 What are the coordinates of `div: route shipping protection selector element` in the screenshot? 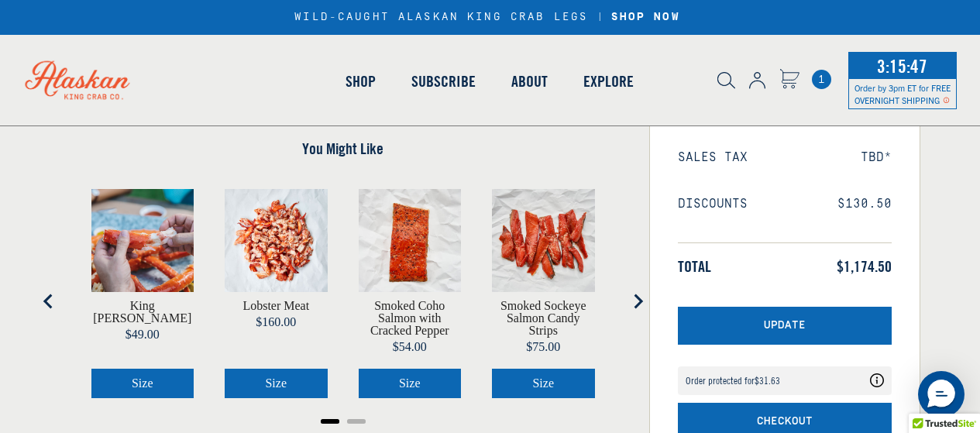 It's located at (785, 381).